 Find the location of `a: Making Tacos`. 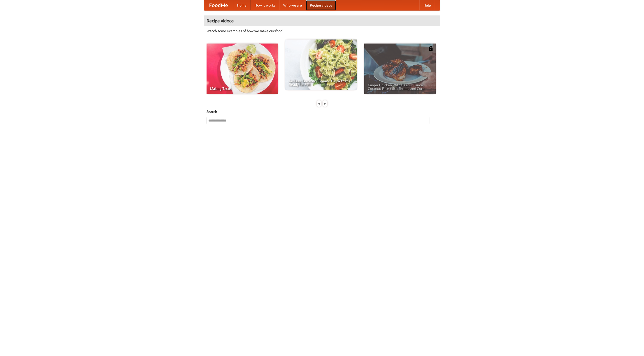

a: Making Tacos is located at coordinates (242, 69).